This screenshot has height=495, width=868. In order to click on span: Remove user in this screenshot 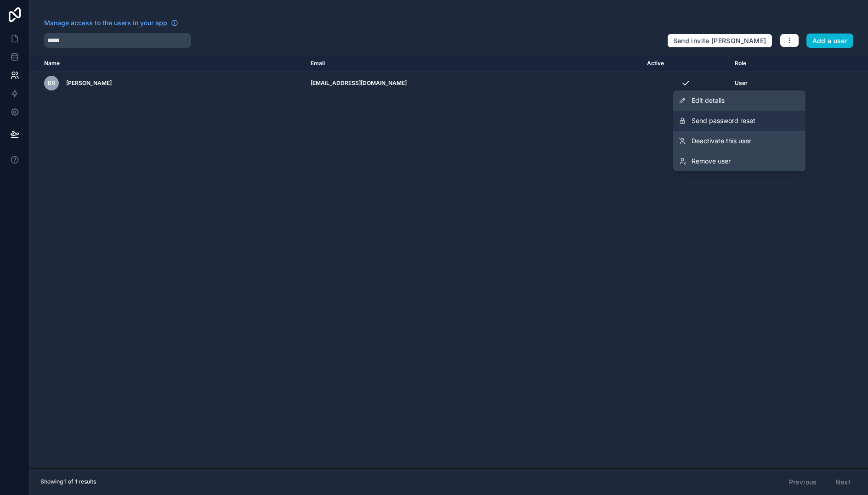, I will do `click(711, 162)`.